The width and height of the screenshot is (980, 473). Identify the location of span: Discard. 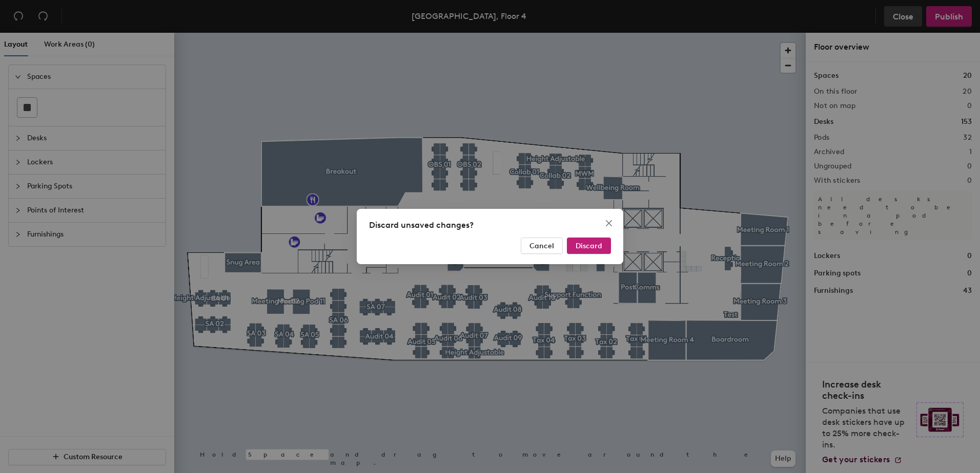
(589, 246).